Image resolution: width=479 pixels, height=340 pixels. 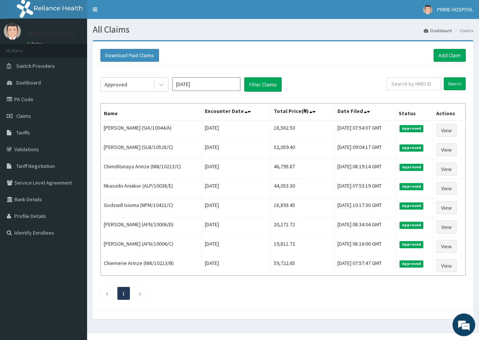 I want to click on th: Date Filed, so click(x=365, y=112).